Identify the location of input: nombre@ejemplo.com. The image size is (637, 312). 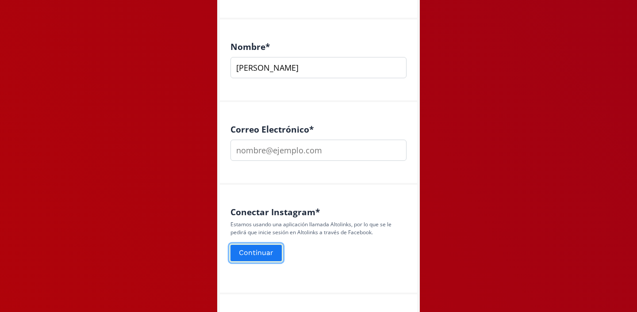
(318, 150).